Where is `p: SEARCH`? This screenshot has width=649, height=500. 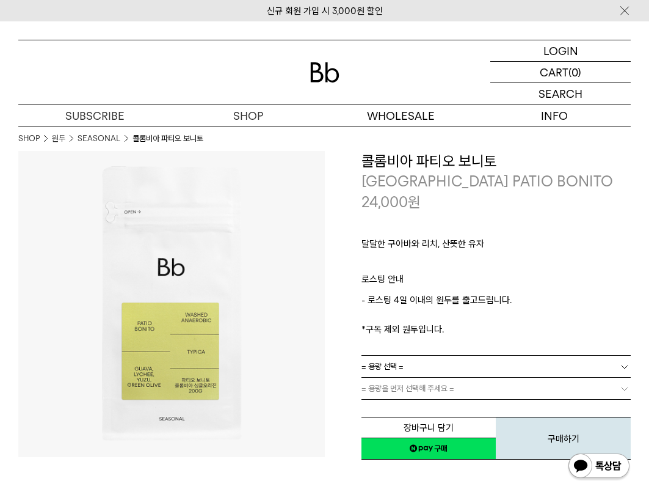 p: SEARCH is located at coordinates (561, 93).